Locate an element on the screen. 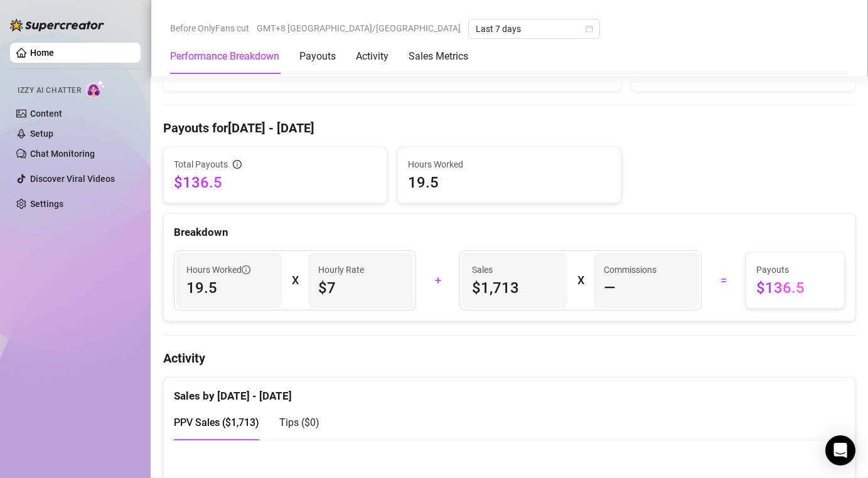 The height and width of the screenshot is (478, 868). img: logo-BBDzfeDw.svg is located at coordinates (57, 25).